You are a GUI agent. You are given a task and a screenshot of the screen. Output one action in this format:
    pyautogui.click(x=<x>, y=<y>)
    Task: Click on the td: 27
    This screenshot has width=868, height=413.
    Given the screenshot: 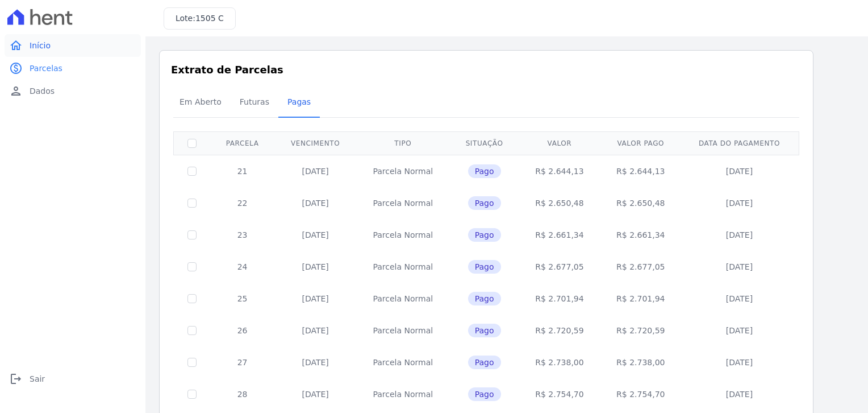 What is the action you would take?
    pyautogui.click(x=242, y=362)
    